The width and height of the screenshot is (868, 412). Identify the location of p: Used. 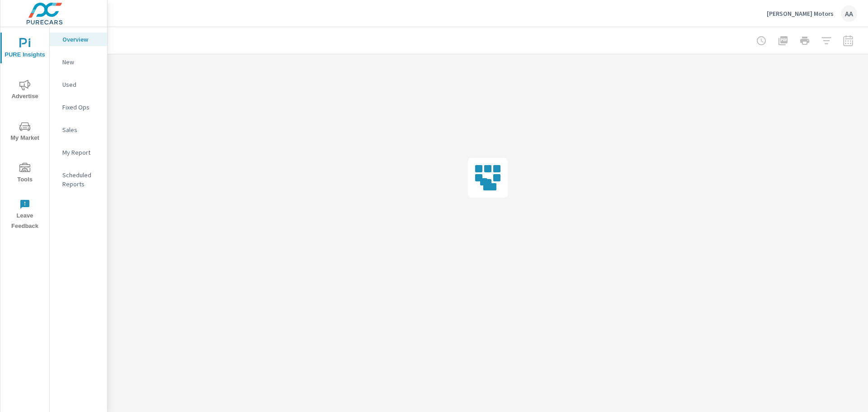
(81, 84).